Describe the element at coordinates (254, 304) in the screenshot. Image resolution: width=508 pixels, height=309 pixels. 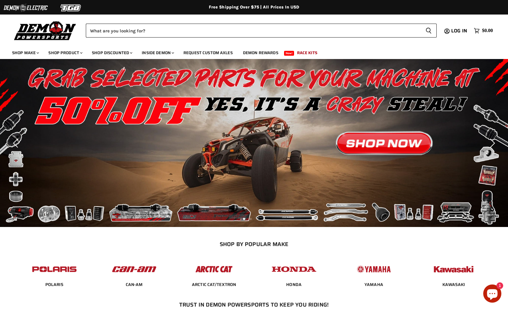
I see `h2: Trust In Demon Powersports To Keep You Riding!` at that location.